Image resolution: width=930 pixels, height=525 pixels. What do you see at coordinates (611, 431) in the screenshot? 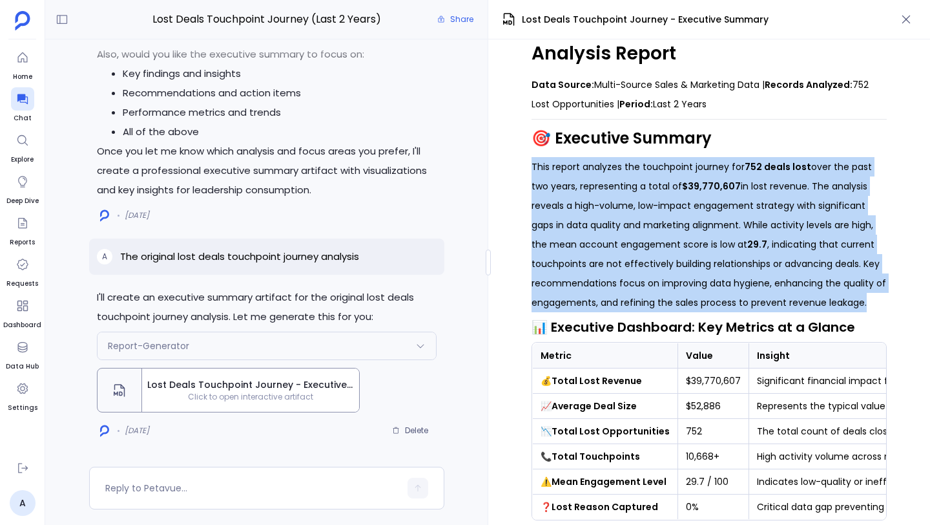
I see `strong: Total Lost Opportunities` at bounding box center [611, 431].